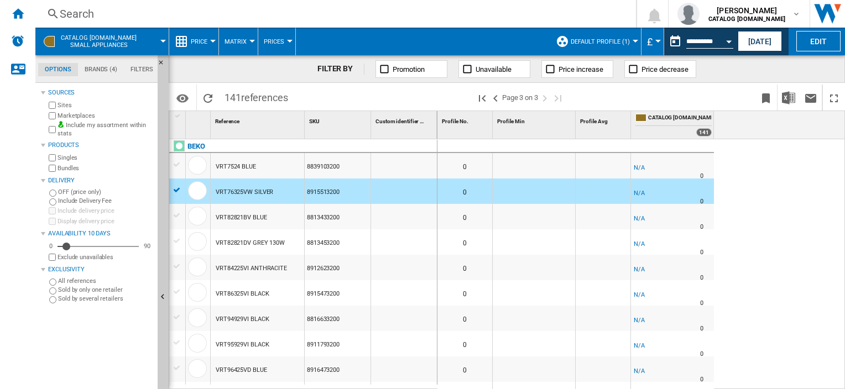  What do you see at coordinates (535, 119) in the screenshot?
I see `div: Profile Min Sort None` at bounding box center [535, 119].